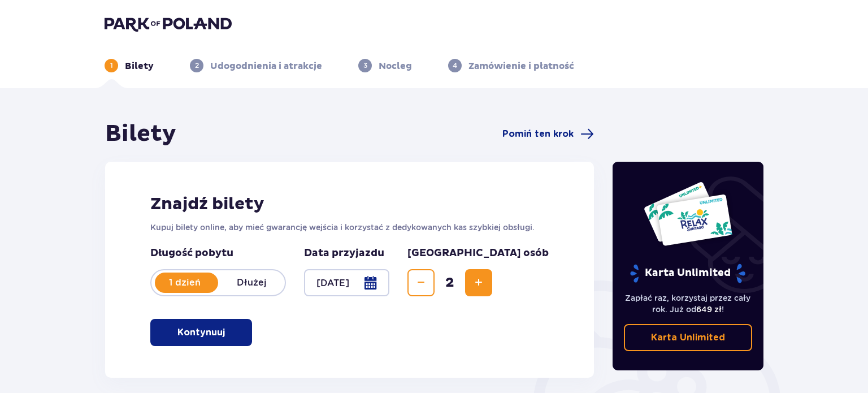 This screenshot has height=393, width=868. I want to click on p: 4, so click(455, 66).